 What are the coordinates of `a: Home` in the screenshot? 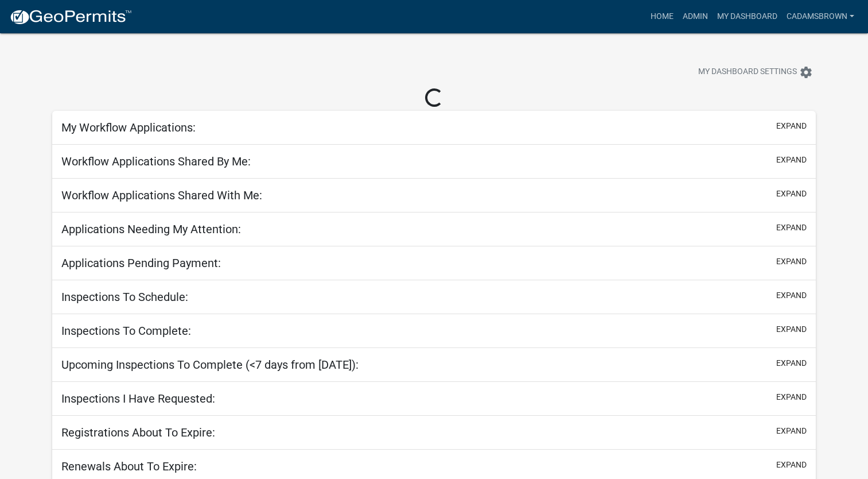 It's located at (662, 16).